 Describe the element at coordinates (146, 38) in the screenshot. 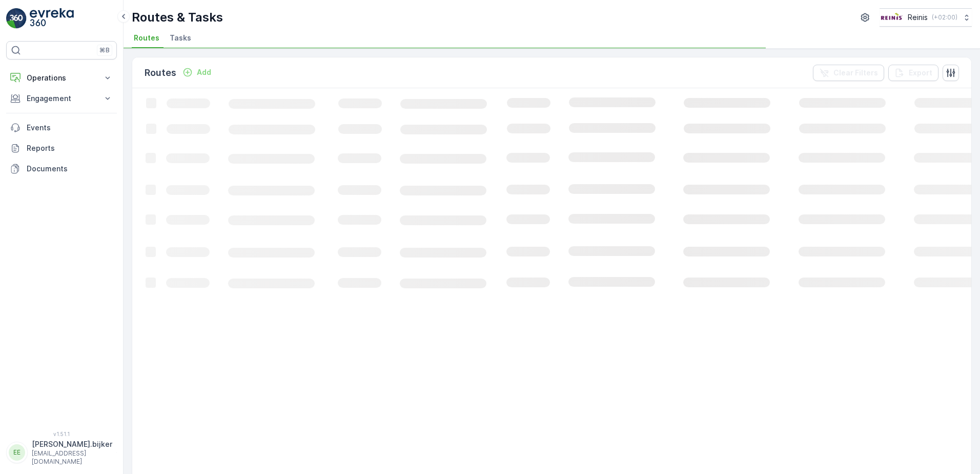

I see `span: Routes` at that location.